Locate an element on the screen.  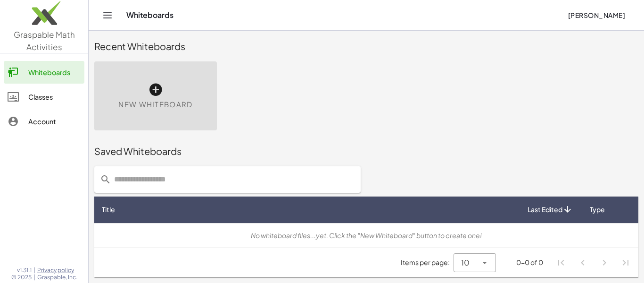
span: © 2025 is located at coordinates (21, 277).